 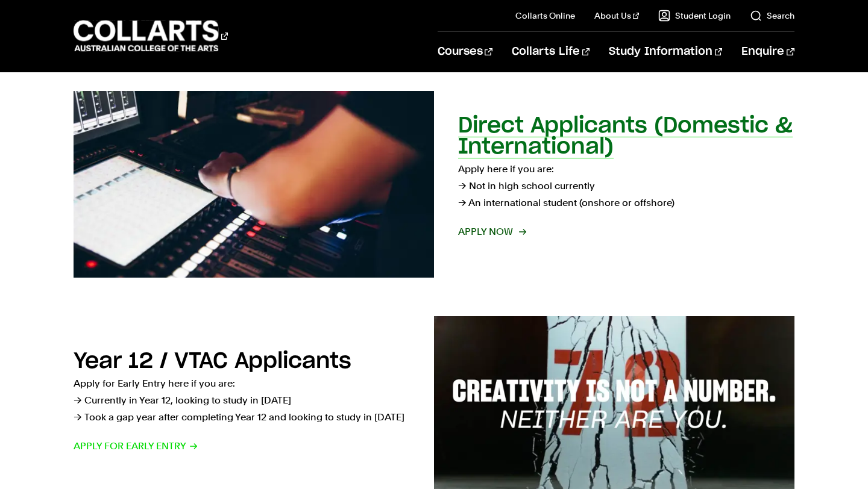 I want to click on span: Apply now, so click(x=491, y=232).